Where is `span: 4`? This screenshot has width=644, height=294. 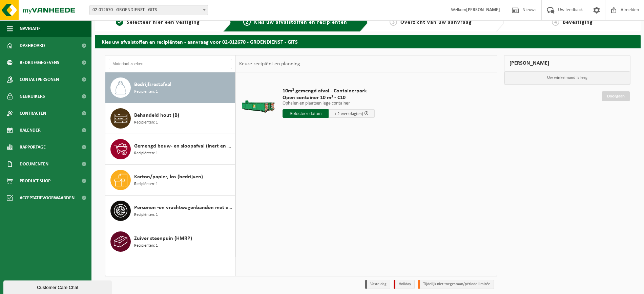
span: 4 is located at coordinates (556, 22).